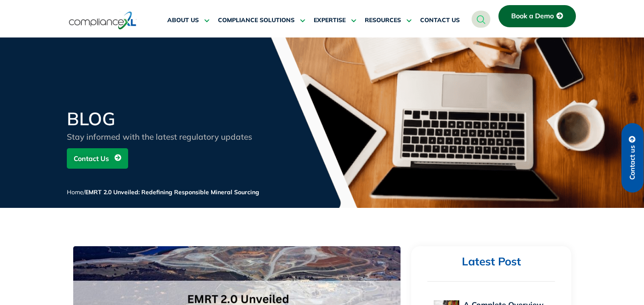 The width and height of the screenshot is (644, 305). What do you see at coordinates (388, 21) in the screenshot?
I see `a: RESOURCES` at bounding box center [388, 21].